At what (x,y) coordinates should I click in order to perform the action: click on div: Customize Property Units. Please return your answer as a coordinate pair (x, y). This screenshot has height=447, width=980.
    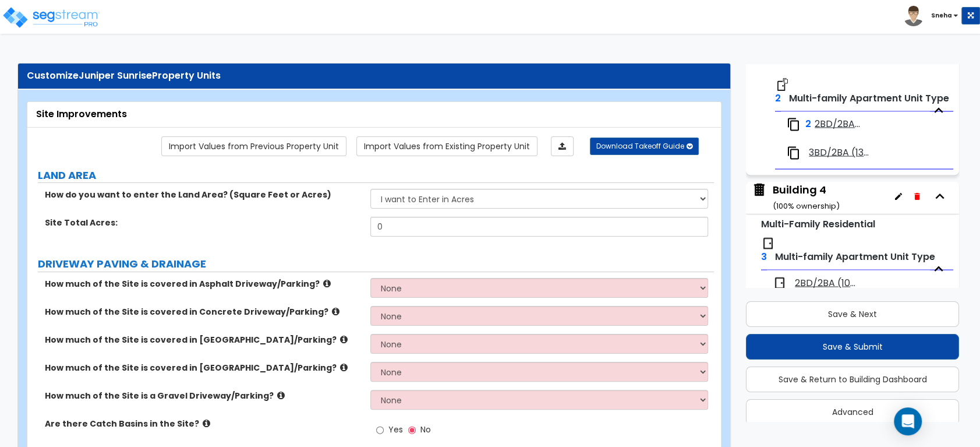
    Looking at the image, I should click on (374, 75).